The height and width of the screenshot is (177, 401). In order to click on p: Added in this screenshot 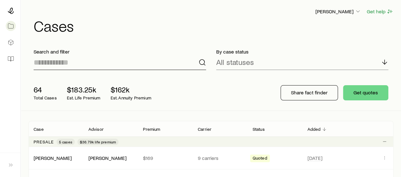, I will do `click(314, 129)`.